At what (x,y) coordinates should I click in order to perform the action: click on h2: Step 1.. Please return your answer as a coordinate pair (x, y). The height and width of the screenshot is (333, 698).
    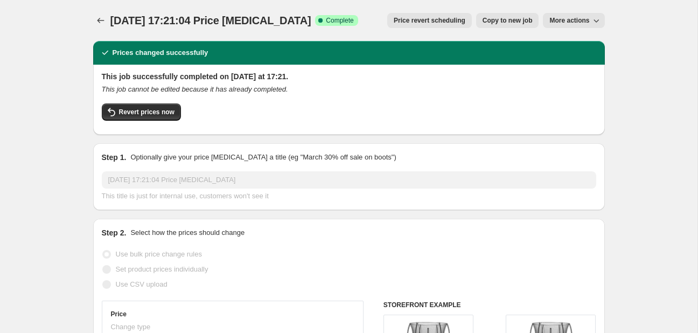
    Looking at the image, I should click on (114, 157).